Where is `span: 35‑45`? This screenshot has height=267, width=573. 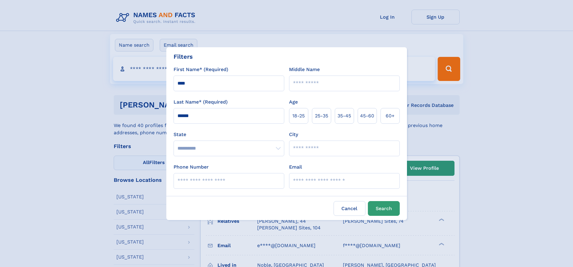
span: 35‑45 is located at coordinates (344, 116).